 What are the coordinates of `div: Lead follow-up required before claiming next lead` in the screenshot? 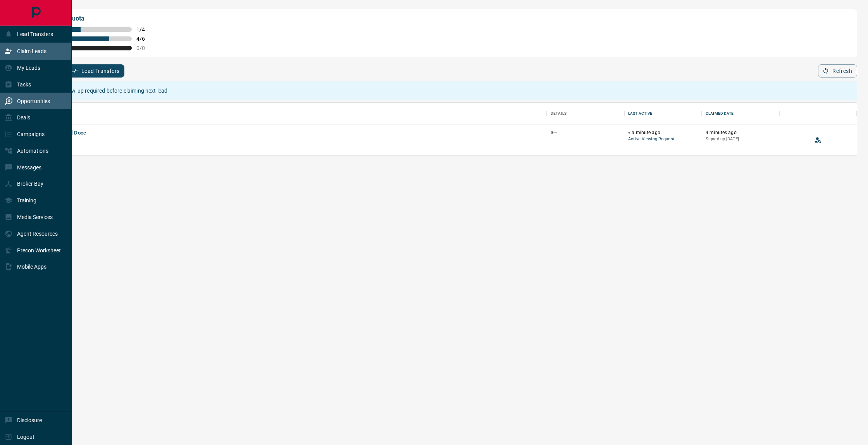 It's located at (107, 91).